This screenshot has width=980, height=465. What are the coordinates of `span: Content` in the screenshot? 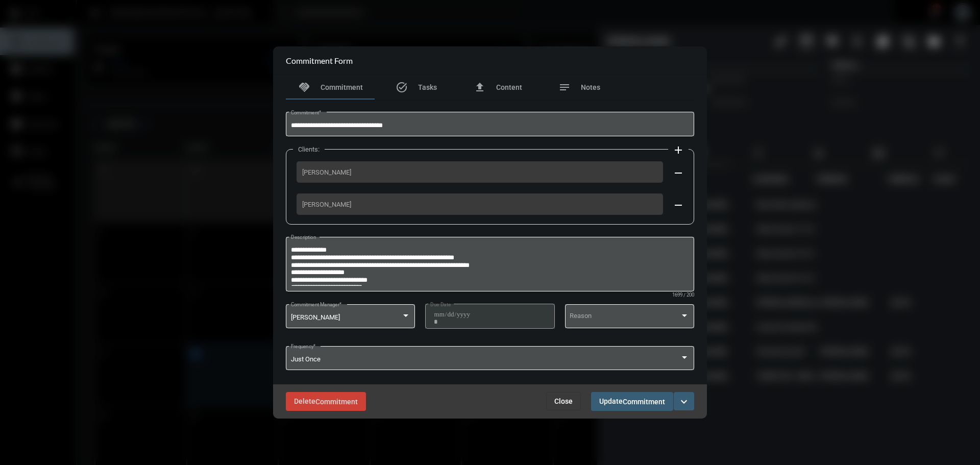 It's located at (509, 87).